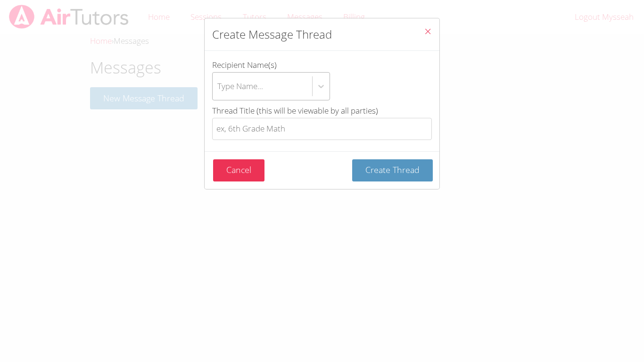  Describe the element at coordinates (240, 86) in the screenshot. I see `div: Type Name...` at that location.